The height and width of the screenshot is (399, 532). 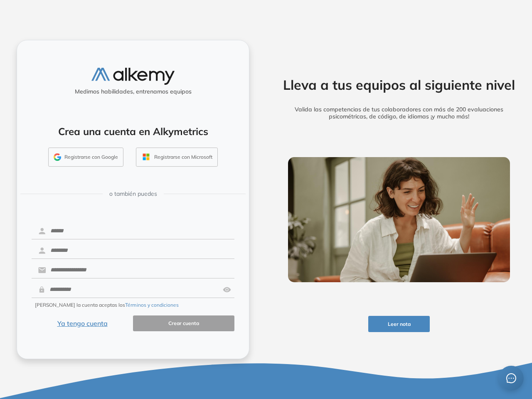 I want to click on img: asd, so click(x=227, y=290).